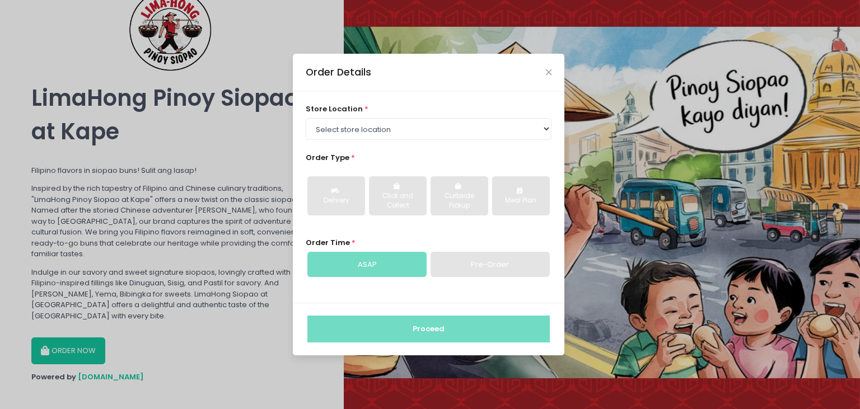 This screenshot has width=860, height=409. I want to click on button: Meal Plan, so click(521, 196).